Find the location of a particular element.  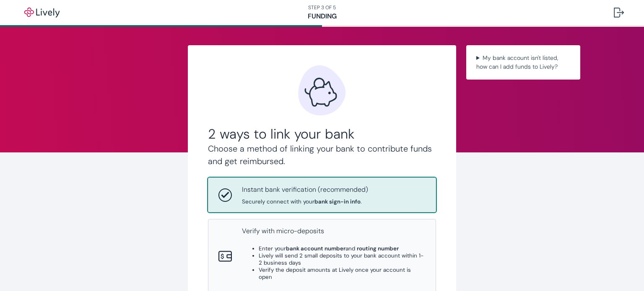

button: Instant bank verificationInstant bank verification (recommended)Securely connect with yourbank si... is located at coordinates (322, 195).